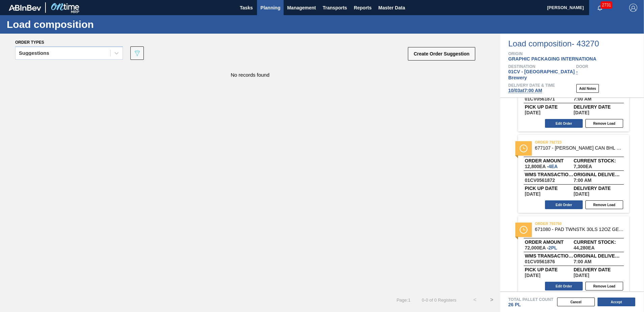  What do you see at coordinates (34, 53) in the screenshot?
I see `div: Suggestions` at bounding box center [34, 53].